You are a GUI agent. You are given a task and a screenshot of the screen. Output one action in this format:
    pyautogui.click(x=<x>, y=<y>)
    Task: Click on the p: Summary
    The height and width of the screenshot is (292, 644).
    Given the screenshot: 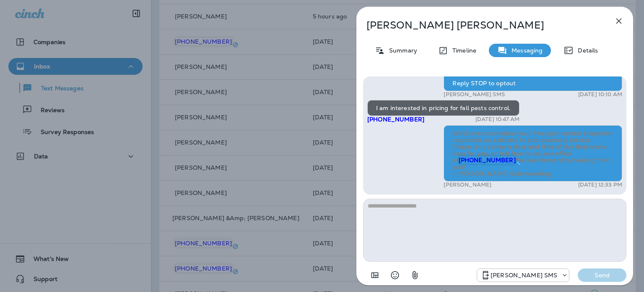 What is the action you would take?
    pyautogui.click(x=401, y=50)
    